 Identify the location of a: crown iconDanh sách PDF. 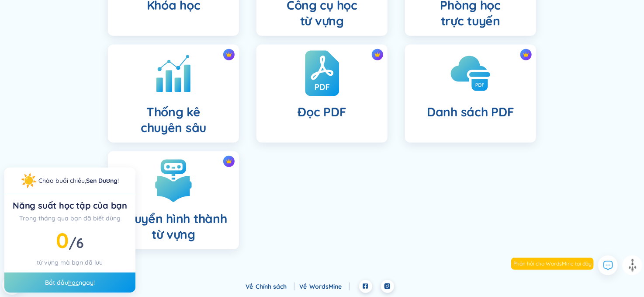
(470, 94).